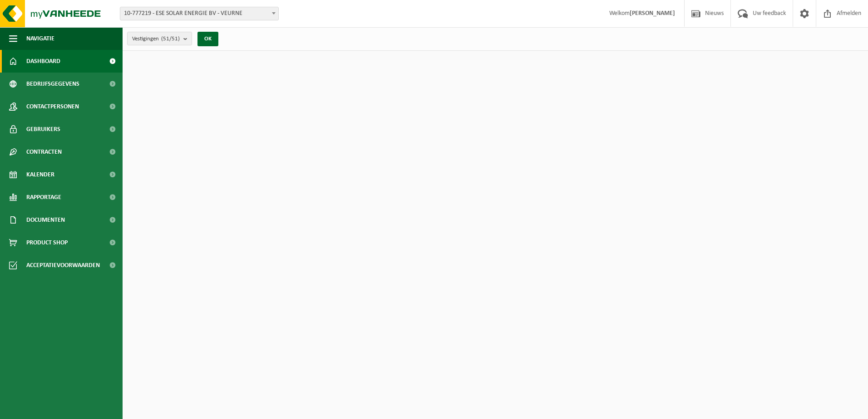  I want to click on span: Contracten, so click(44, 152).